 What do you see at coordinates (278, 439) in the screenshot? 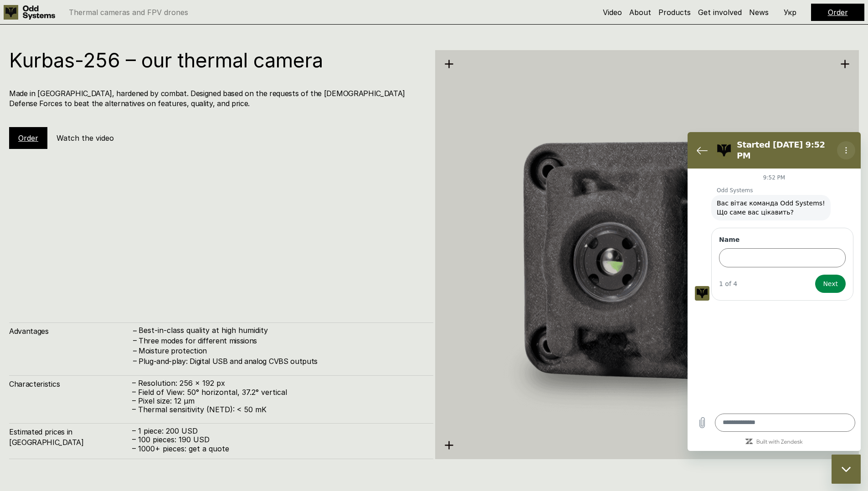
I see `p: – 100 pieces: 190 USD` at bounding box center [278, 439].